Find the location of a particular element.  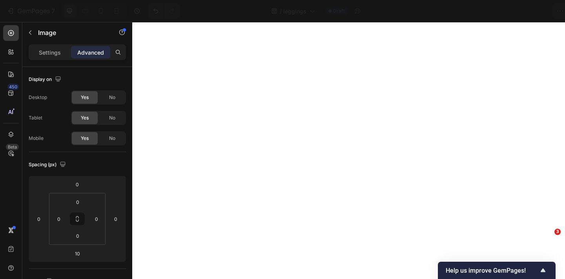

input: 10 is located at coordinates (77, 253).